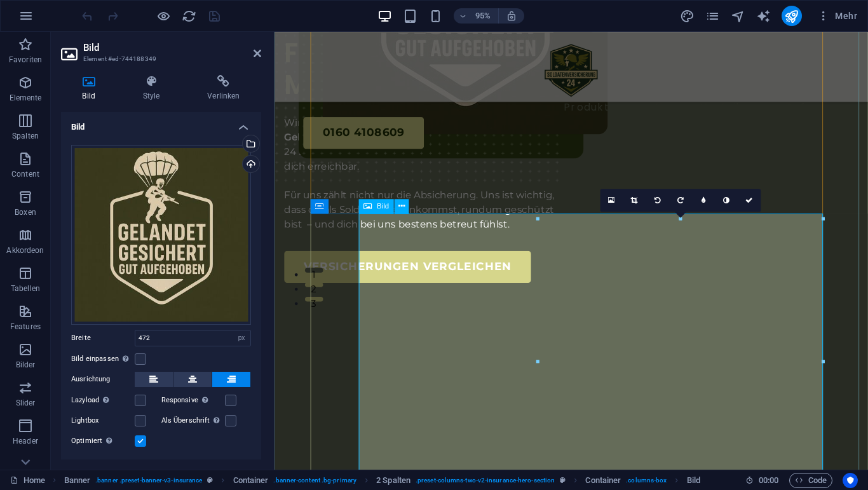  Describe the element at coordinates (635, 200) in the screenshot. I see `a: Ausschneide-Modus` at that location.